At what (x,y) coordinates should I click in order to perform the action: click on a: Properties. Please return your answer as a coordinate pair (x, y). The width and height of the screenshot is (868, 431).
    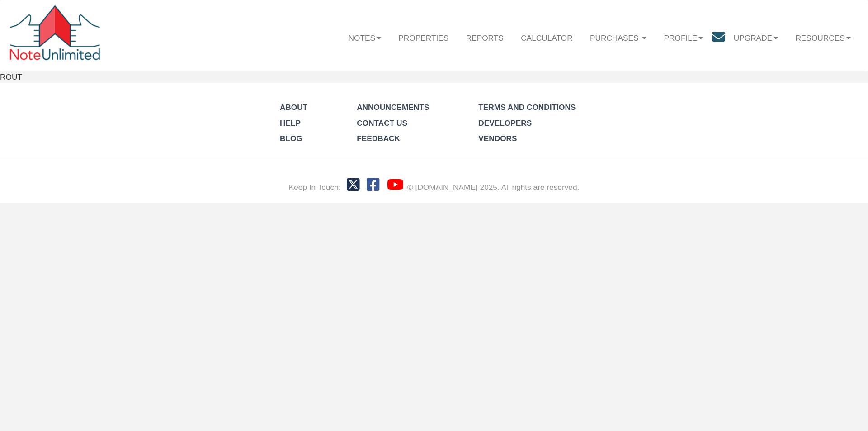
    Looking at the image, I should click on (423, 37).